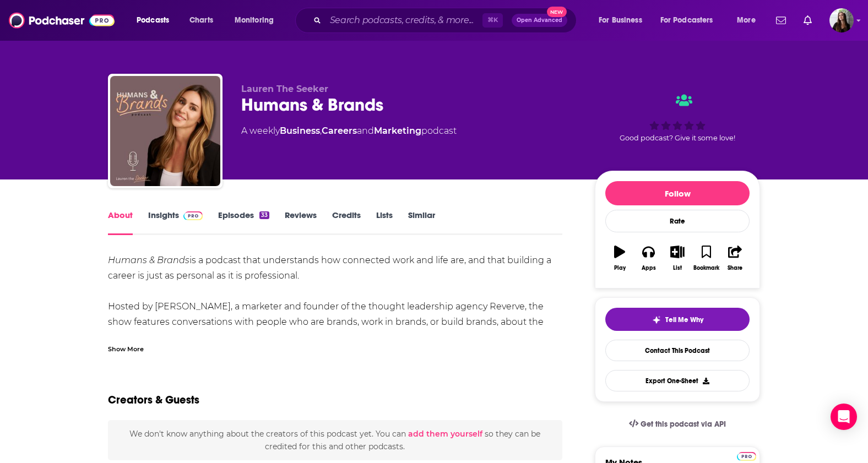 Image resolution: width=868 pixels, height=463 pixels. Describe the element at coordinates (683, 424) in the screenshot. I see `span: Get this podcast via API` at that location.